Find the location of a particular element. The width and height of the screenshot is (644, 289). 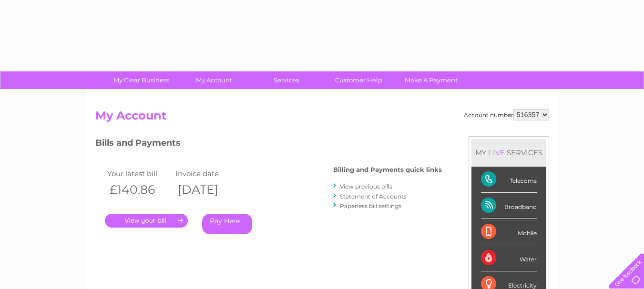

div: Broadband is located at coordinates (509, 205).